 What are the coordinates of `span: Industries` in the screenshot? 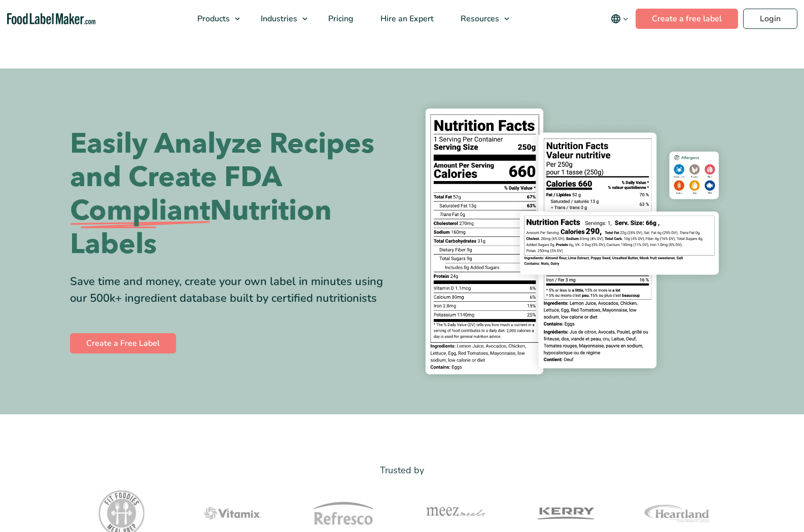 It's located at (278, 19).